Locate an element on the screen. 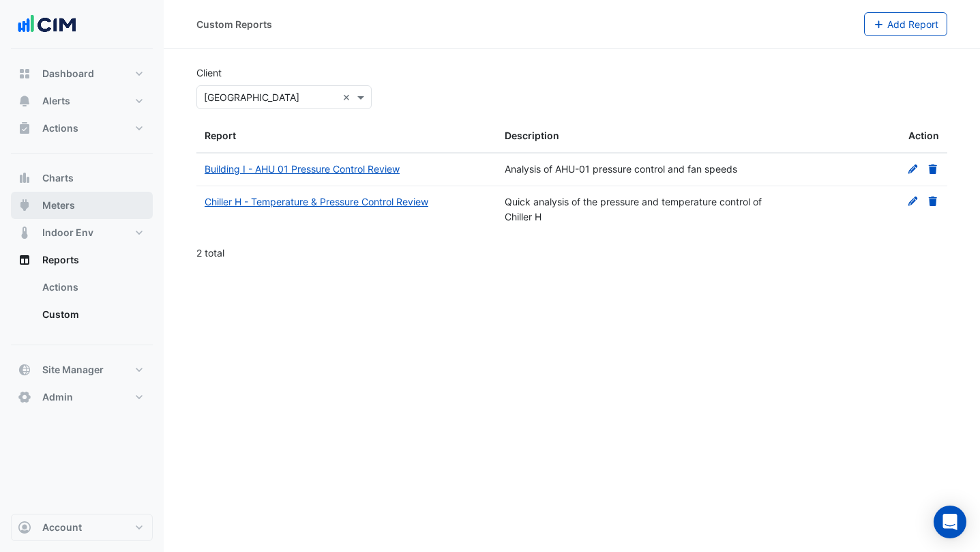 The height and width of the screenshot is (552, 980). span: Clear is located at coordinates (348, 97).